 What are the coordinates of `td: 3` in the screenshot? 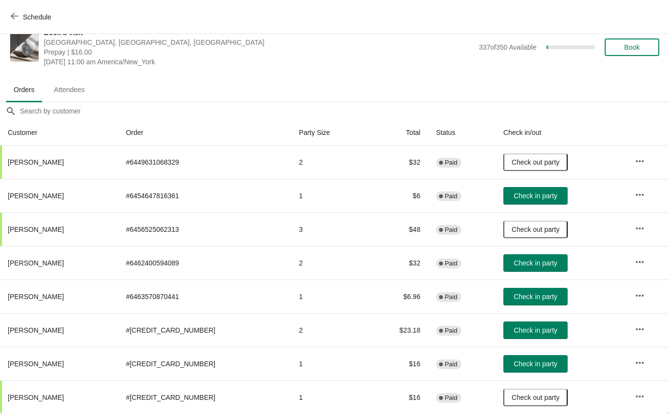 It's located at (330, 229).